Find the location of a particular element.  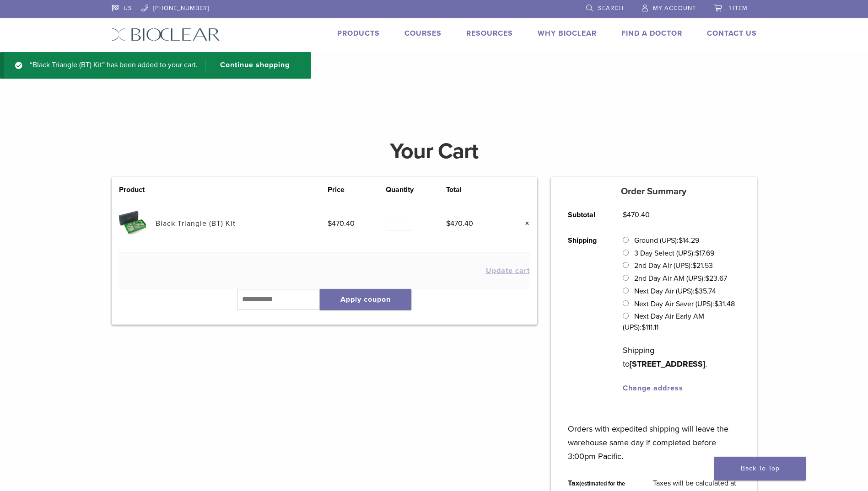

bdi: 21.53 is located at coordinates (702, 265).